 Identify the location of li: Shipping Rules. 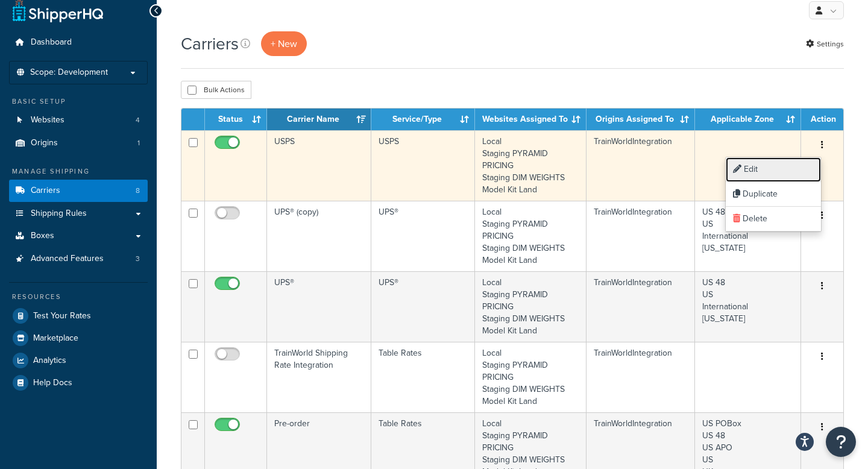
(78, 213).